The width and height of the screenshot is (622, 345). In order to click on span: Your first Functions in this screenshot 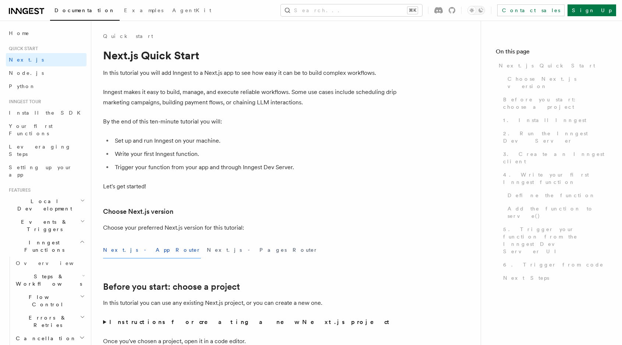, I will do `click(31, 130)`.